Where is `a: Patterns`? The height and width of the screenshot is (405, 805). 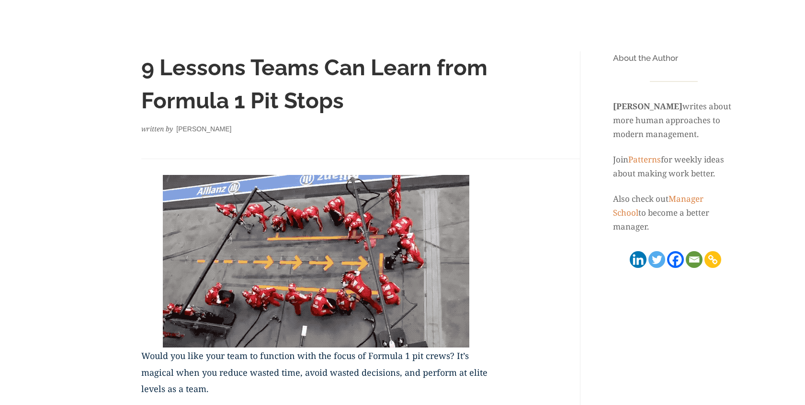
a: Patterns is located at coordinates (645, 159).